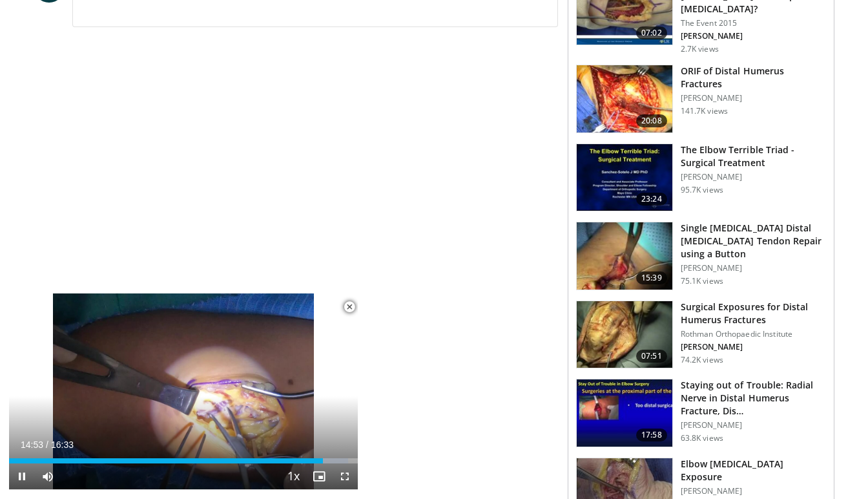 The width and height of the screenshot is (868, 499). Describe the element at coordinates (625, 256) in the screenshot. I see `img: king_0_3.png.150x105_q85_crop-smart_upscale.jpg` at that location.